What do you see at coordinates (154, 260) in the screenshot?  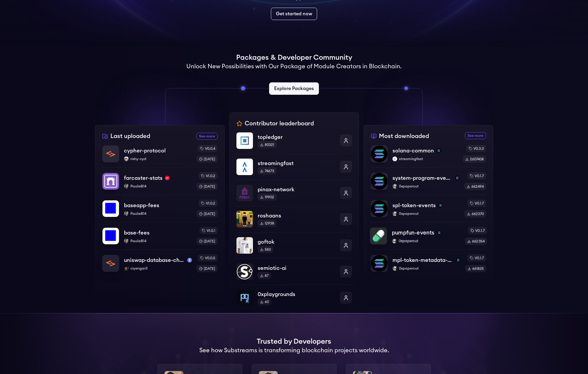 I see `p: uniswap-database-changes-mainnet` at bounding box center [154, 260].